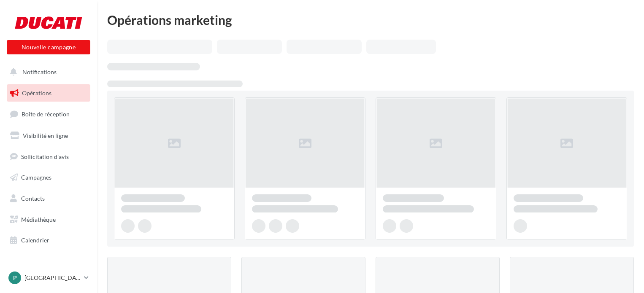 This screenshot has width=644, height=293. What do you see at coordinates (48, 198) in the screenshot?
I see `a: Contacts` at bounding box center [48, 198].